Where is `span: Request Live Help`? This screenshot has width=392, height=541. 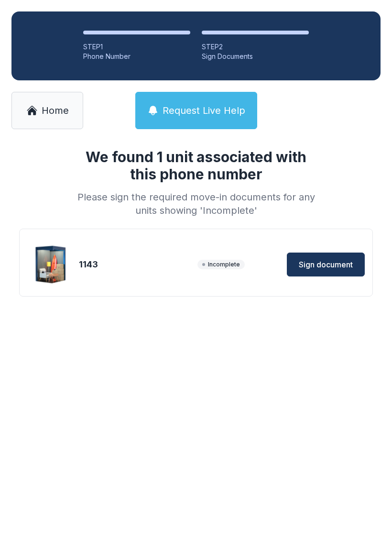 span: Request Live Help is located at coordinates (203, 111).